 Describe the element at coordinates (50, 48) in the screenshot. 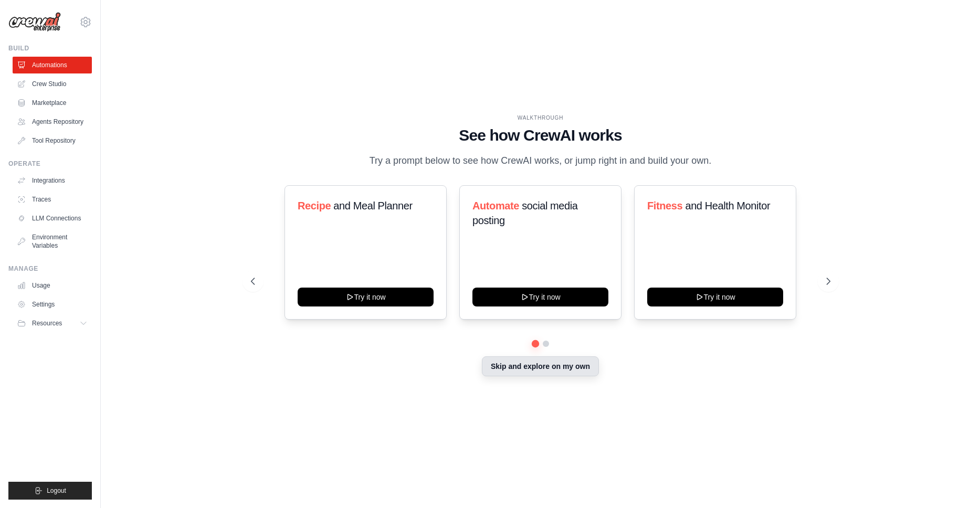

I see `div: Build` at that location.